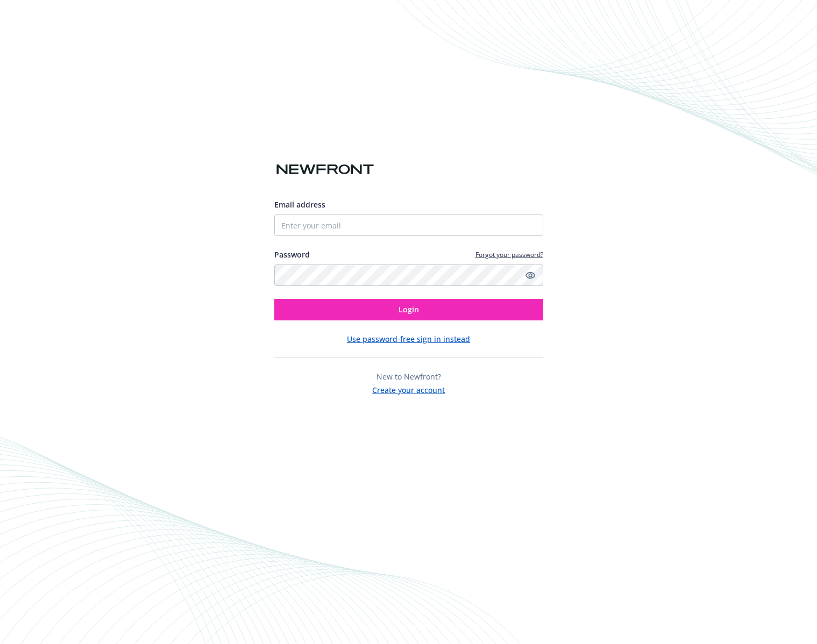  What do you see at coordinates (408, 276) in the screenshot?
I see `input: Enter your password` at bounding box center [408, 276].